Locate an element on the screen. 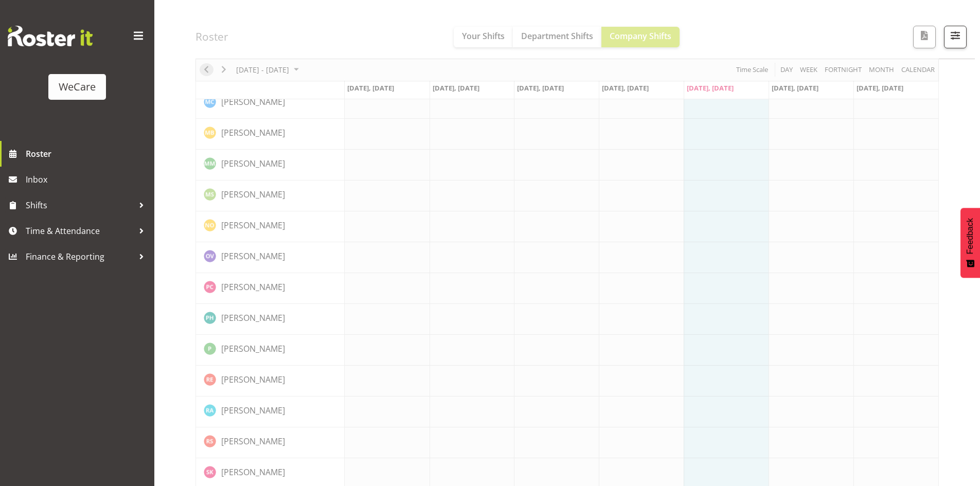 The image size is (980, 486). span: Finance & Reporting is located at coordinates (79, 256).